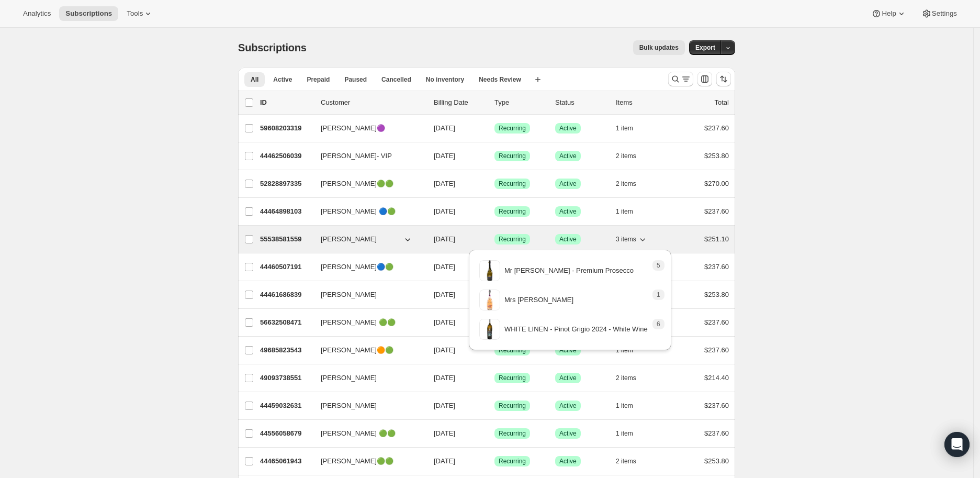 This screenshot has width=980, height=478. What do you see at coordinates (576, 330) in the screenshot?
I see `p: WHITE LINEN - Pinot Grigio 2024 - White Wine` at bounding box center [576, 330].